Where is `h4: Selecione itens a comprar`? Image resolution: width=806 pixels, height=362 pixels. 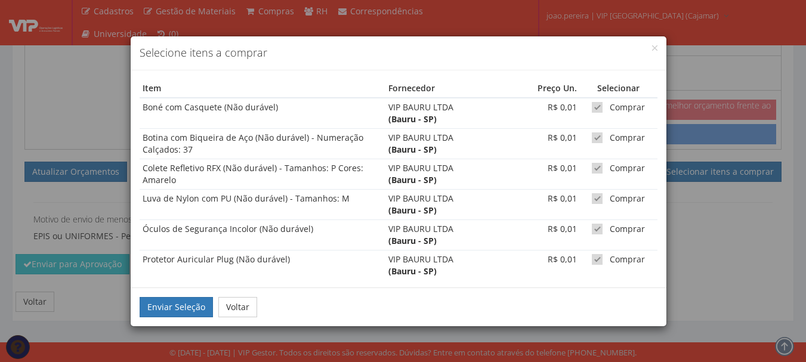
h4: Selecione itens a comprar is located at coordinates (398, 53).